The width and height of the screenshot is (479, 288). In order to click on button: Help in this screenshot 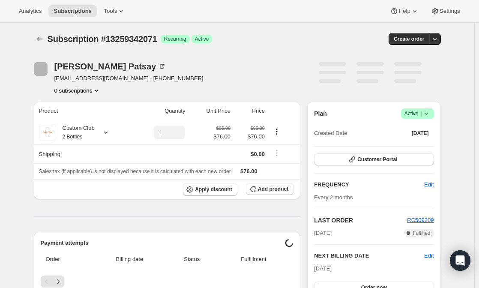, I will do `click(404, 11)`.